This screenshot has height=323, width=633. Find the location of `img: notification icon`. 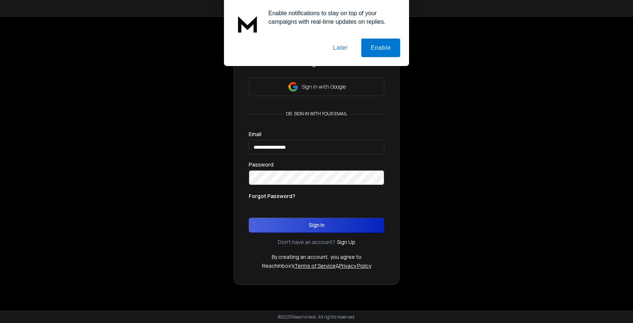

img: notification icon is located at coordinates (248, 24).